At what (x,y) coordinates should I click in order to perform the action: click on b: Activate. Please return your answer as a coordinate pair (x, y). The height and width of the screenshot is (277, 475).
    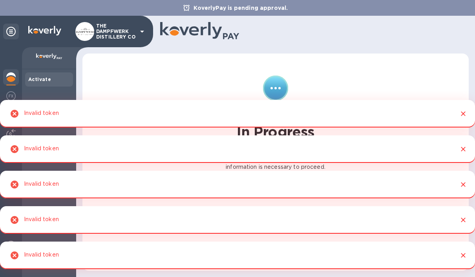
    Looking at the image, I should click on (40, 79).